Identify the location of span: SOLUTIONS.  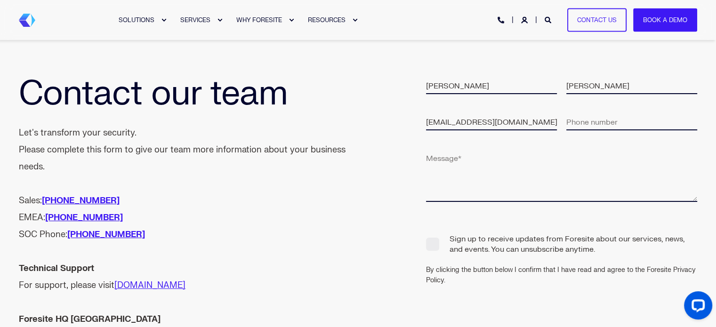
(137, 20).